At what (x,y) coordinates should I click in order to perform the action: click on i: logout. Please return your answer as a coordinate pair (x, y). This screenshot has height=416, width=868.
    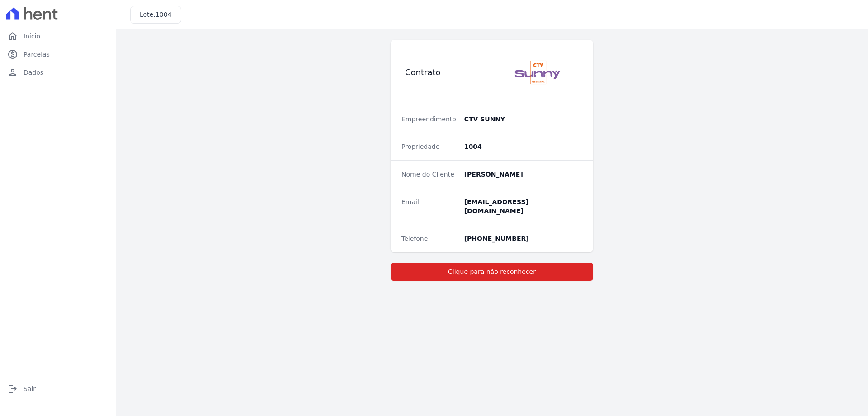
    Looking at the image, I should click on (13, 389).